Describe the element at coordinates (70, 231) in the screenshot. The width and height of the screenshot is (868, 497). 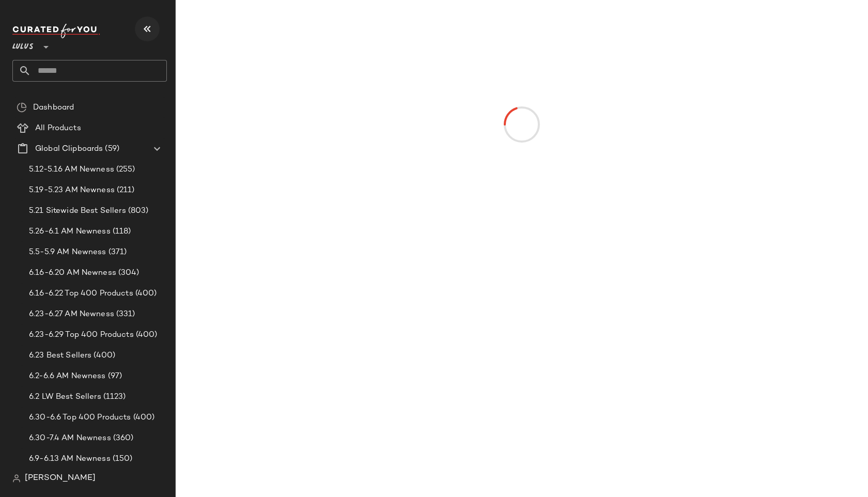
I see `span: 5.26-6.1 AM Newness` at that location.